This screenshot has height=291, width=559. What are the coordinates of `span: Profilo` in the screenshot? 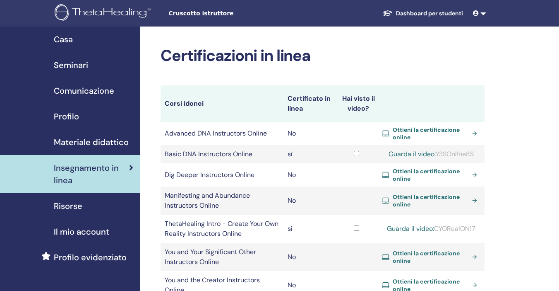 It's located at (66, 116).